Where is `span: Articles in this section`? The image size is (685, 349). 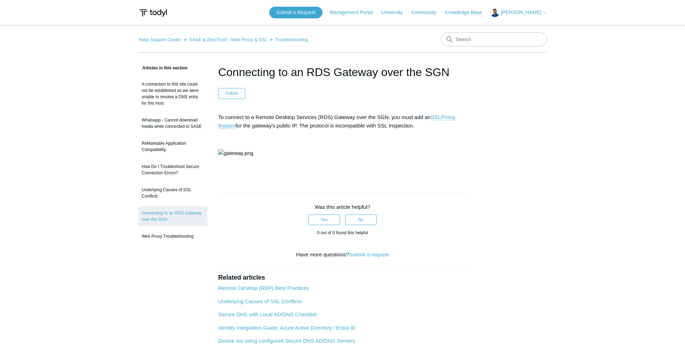
span: Articles in this section is located at coordinates (163, 68).